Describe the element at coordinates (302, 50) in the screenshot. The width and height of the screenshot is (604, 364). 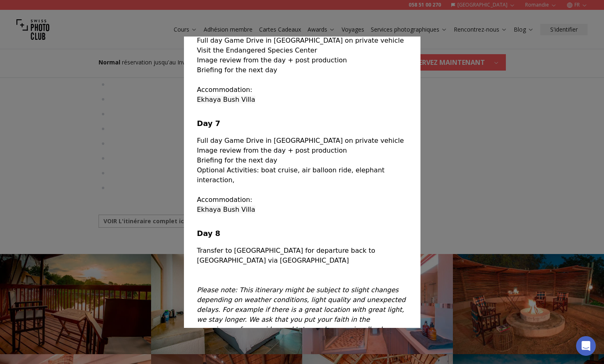
I see `p: Visit the Endangered Species Center` at that location.